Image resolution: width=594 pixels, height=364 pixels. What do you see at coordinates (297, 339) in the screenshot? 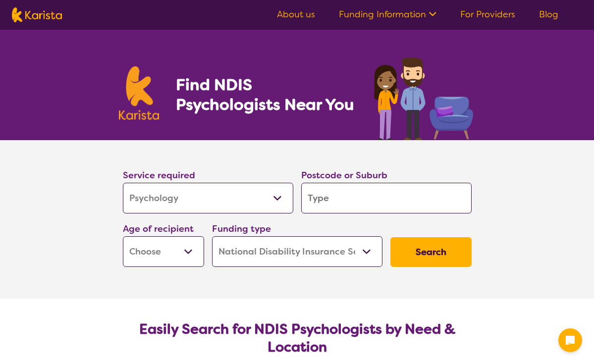
I see `h2: Easily Search for NDIS Psychologists by Need & Location` at bounding box center [297, 339].